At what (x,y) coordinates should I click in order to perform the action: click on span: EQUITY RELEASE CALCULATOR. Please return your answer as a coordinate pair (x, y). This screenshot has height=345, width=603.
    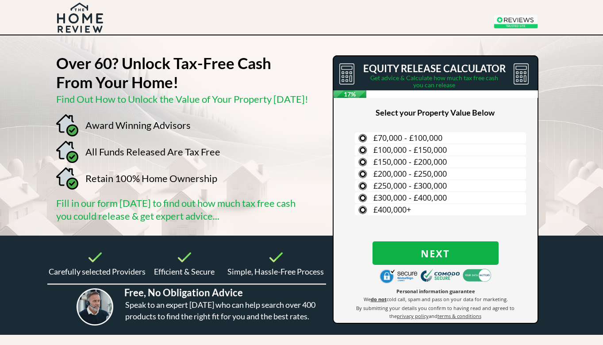
    Looking at the image, I should click on (435, 68).